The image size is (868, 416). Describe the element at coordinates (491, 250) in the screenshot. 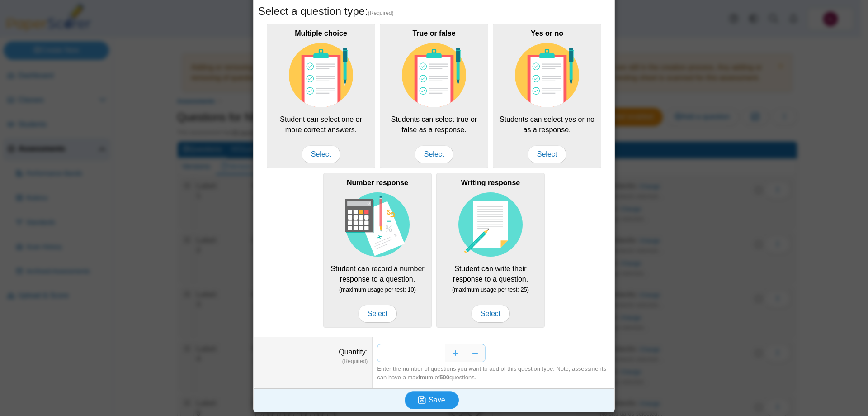

I see `div: Student can write their response to a question.` at that location.